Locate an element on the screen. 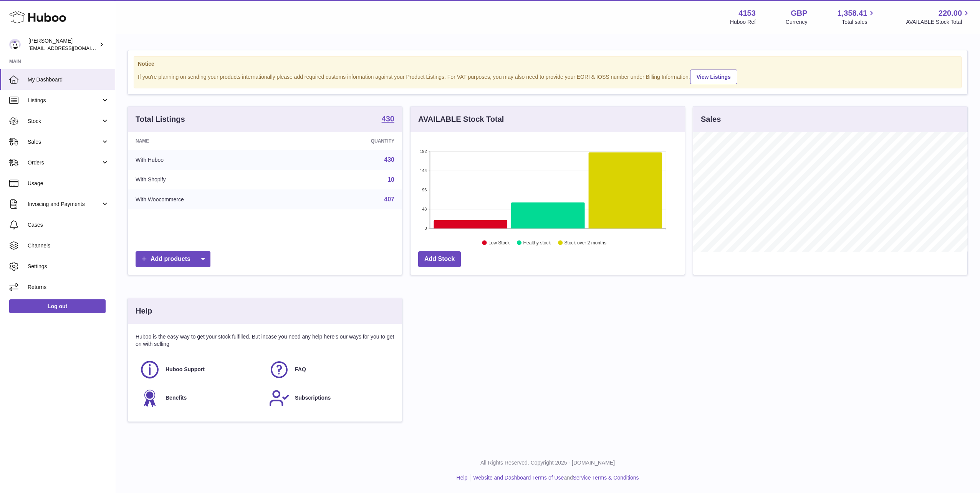  span: Settings is located at coordinates (68, 266).